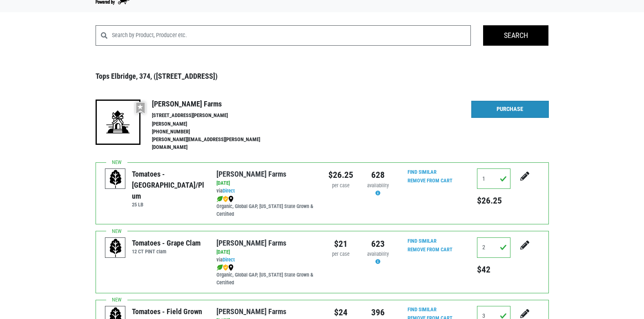 The height and width of the screenshot is (319, 644). What do you see at coordinates (166, 251) in the screenshot?
I see `h6: 12 CT PINT clam` at bounding box center [166, 251].